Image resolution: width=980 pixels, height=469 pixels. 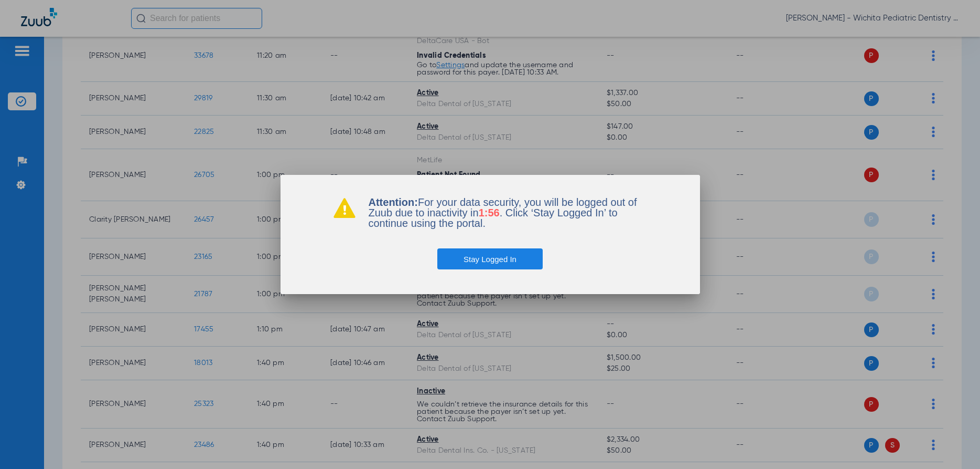 I want to click on img: warning, so click(x=344, y=207).